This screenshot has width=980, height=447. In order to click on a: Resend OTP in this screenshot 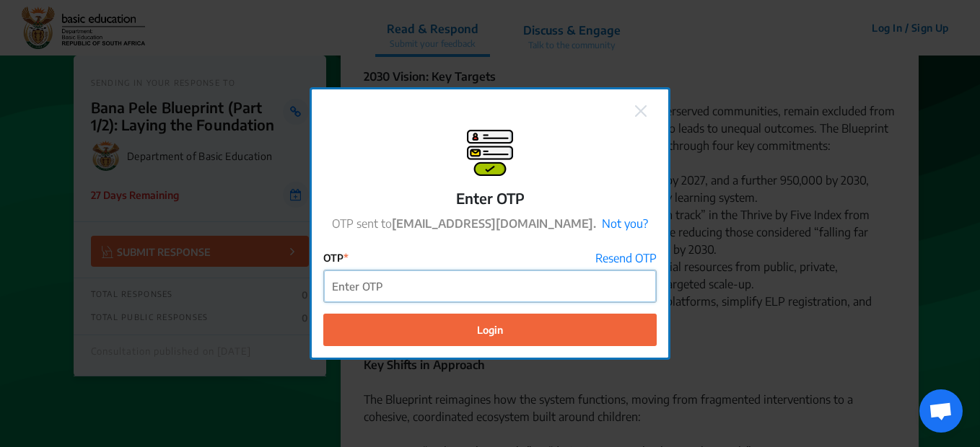, I will do `click(626, 258)`.